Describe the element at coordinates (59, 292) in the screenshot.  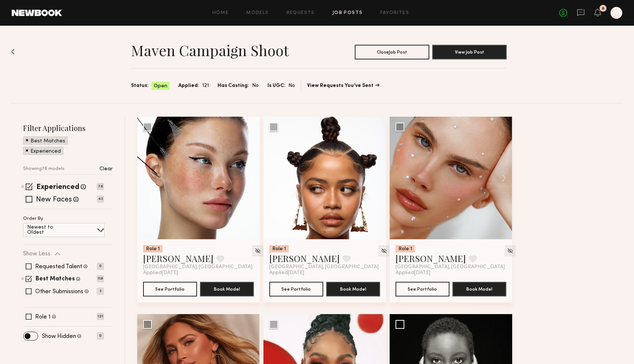
I see `label: Other Submissions` at that location.